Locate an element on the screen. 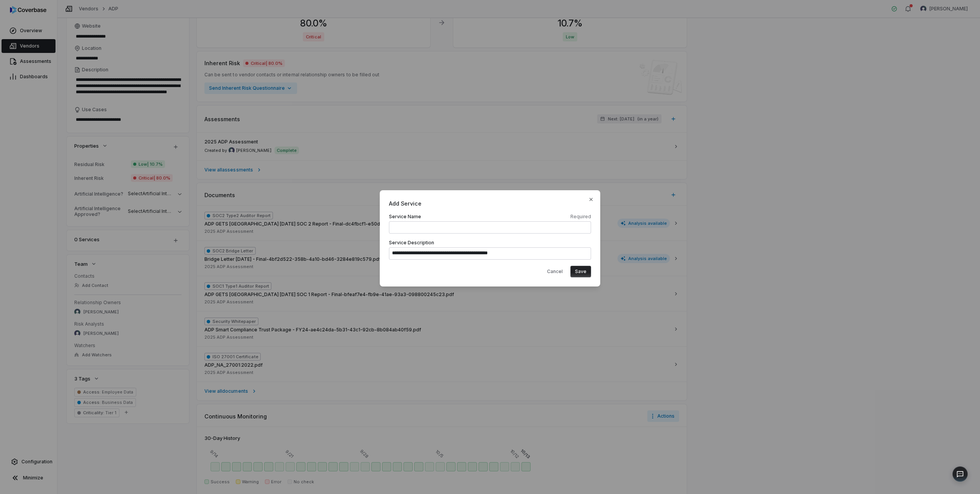 This screenshot has height=494, width=980. label: Service Name is located at coordinates (490, 217).